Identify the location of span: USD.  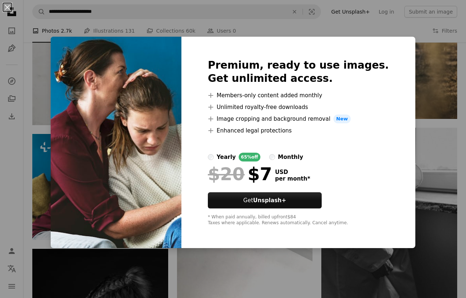
(292, 172).